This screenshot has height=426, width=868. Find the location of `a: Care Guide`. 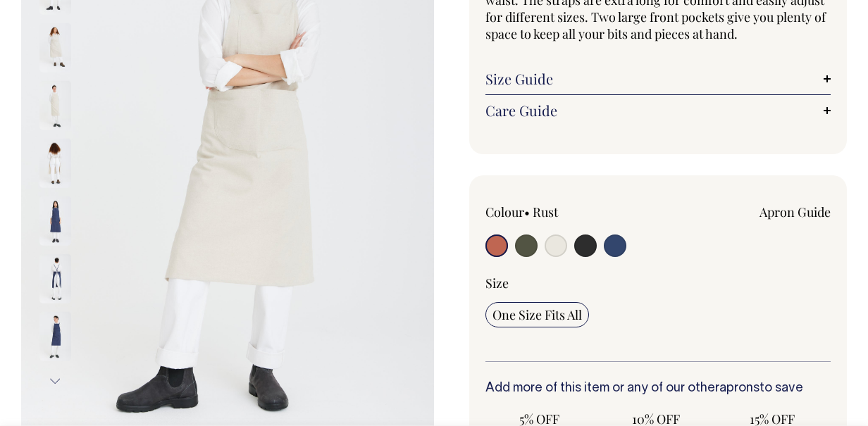

a: Care Guide is located at coordinates (658, 111).